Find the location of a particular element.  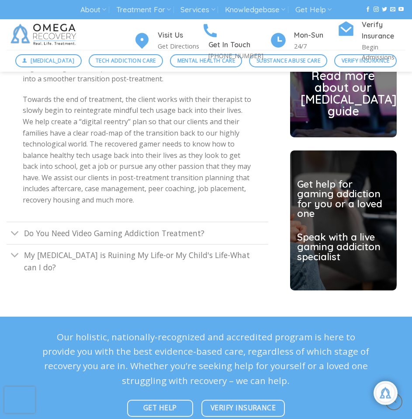

h2: Speak with a live gaming addiciton specialist is located at coordinates (344, 247).